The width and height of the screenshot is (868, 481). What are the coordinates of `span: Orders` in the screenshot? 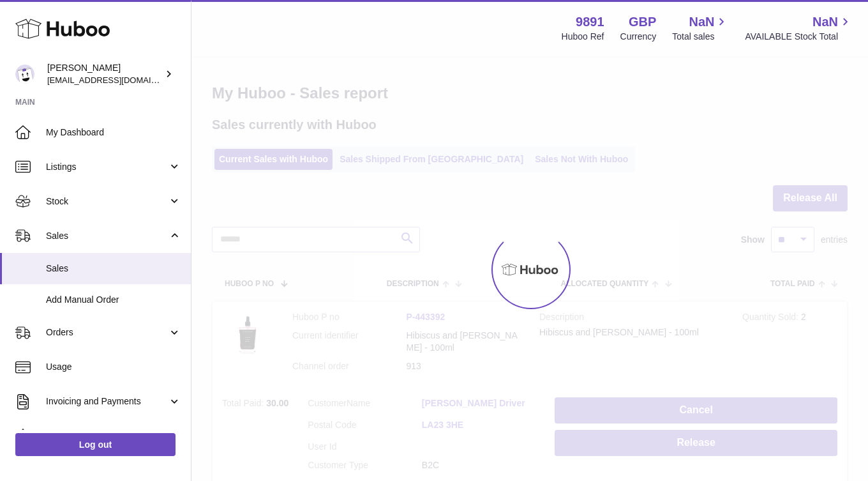 It's located at (107, 332).